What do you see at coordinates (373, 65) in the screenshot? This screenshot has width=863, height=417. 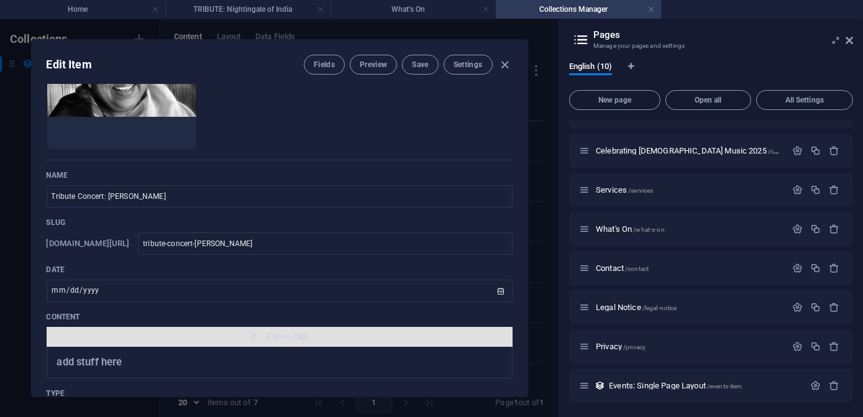 I see `span: Preview` at bounding box center [373, 65].